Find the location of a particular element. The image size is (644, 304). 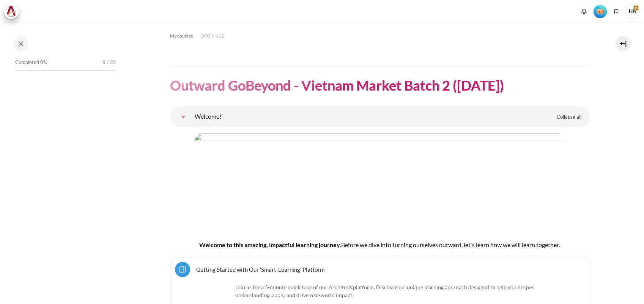

a: Completed 0% 1 / 25 is located at coordinates (66, 68).